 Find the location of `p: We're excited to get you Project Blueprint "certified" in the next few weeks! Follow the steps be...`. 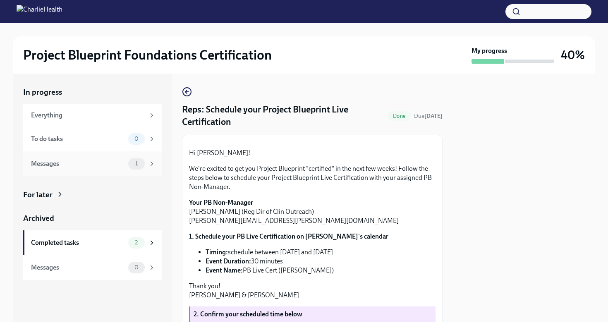

p: We're excited to get you Project Blueprint "certified" in the next few weeks! Follow the steps be... is located at coordinates (312, 178).